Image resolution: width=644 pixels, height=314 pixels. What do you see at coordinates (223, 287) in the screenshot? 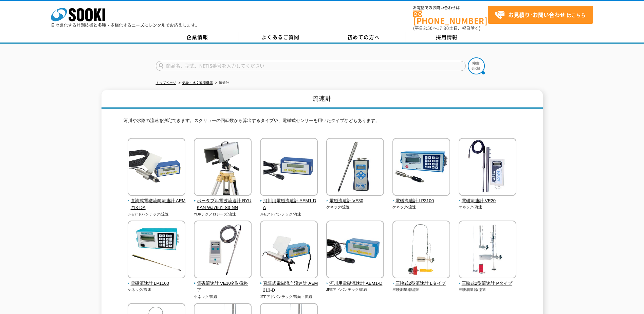
I see `span: 電磁流速計 VE10※取扱終了` at bounding box center [223, 287].